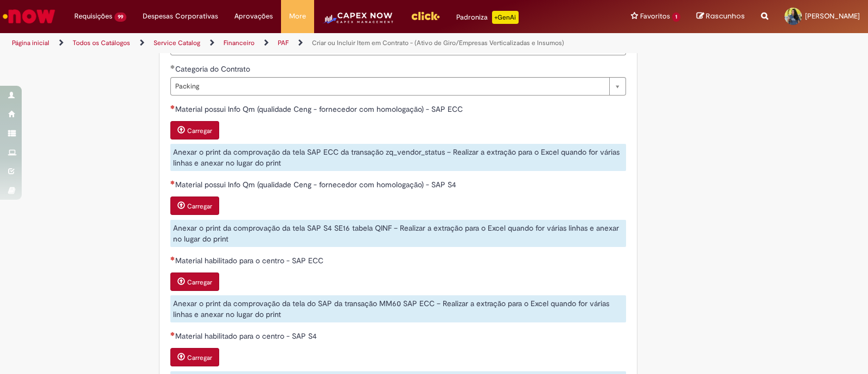 This screenshot has width=868, height=374. I want to click on button: Carregar anexo de Material habilitado para o centro - SAP ECC Required, so click(195, 282).